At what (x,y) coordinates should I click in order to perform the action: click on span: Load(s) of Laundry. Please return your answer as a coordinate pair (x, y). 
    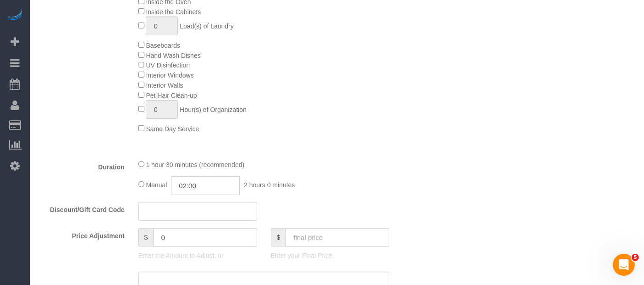
    Looking at the image, I should click on (207, 26).